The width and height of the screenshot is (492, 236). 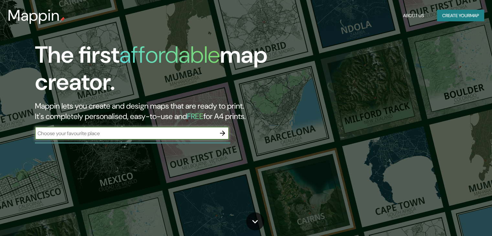 I want to click on input: Choose your favourite place, so click(x=126, y=133).